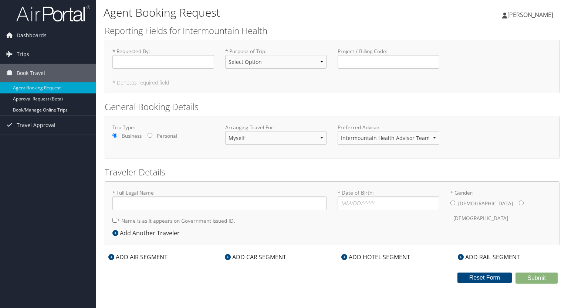 Image resolution: width=568 pixels, height=308 pixels. I want to click on label: Trip Type:, so click(163, 128).